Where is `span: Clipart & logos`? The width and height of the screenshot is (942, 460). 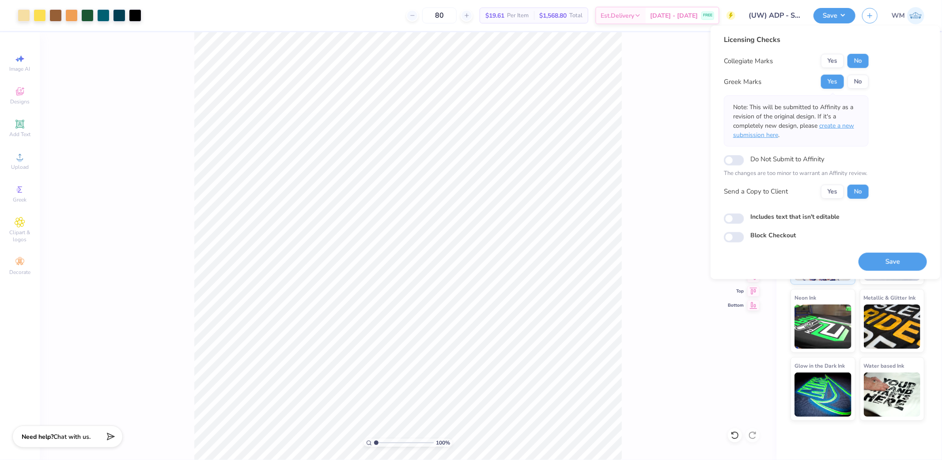 span: Clipart & logos is located at coordinates (20, 236).